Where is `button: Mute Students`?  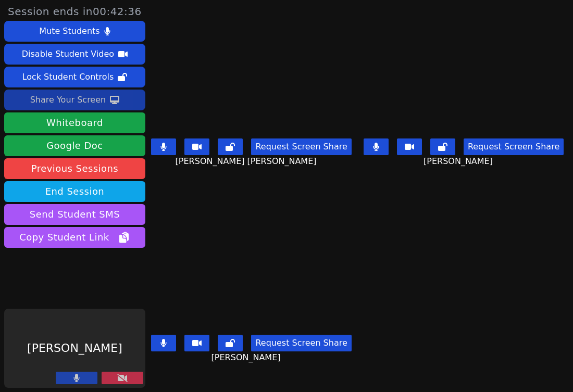 button: Mute Students is located at coordinates (74, 31).